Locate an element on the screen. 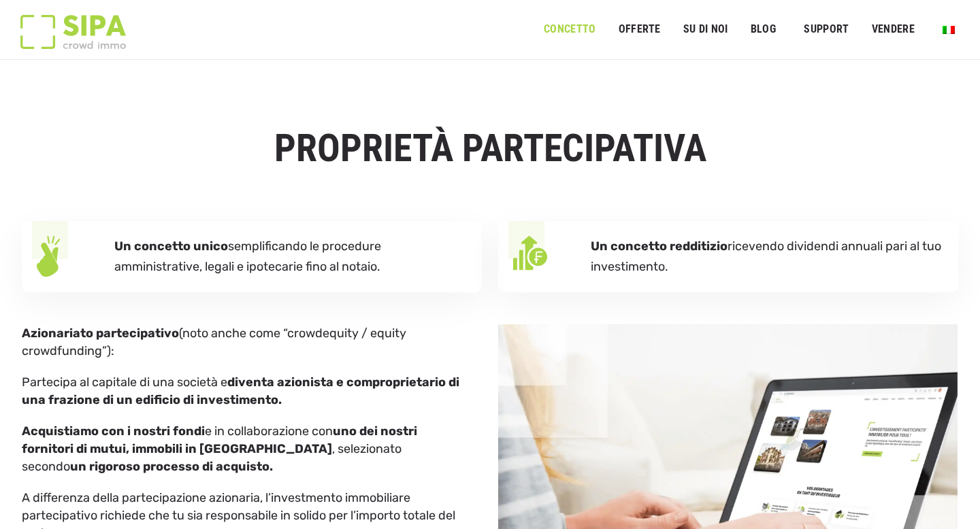 The image size is (980, 529). strong: diventa azionista e comproprietario di una frazione di un edificio di investimento. is located at coordinates (240, 391).